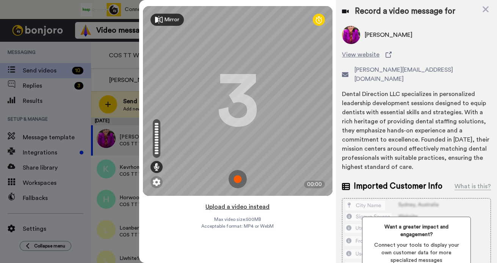  I want to click on div: 3, so click(238, 101).